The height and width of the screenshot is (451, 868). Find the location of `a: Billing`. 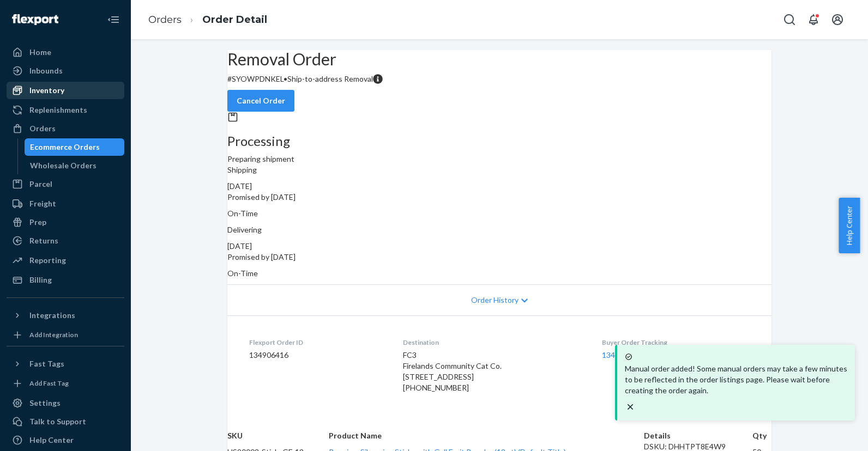

a: Billing is located at coordinates (65, 280).